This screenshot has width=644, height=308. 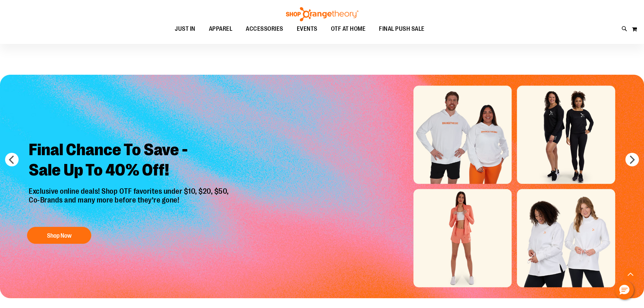 I want to click on button: Back To Top, so click(x=631, y=274).